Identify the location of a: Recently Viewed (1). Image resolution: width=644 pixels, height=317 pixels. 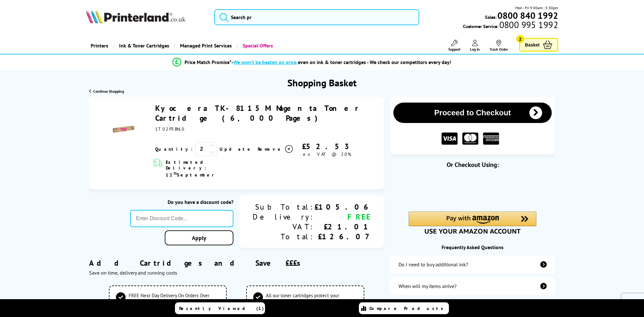
(220, 308).